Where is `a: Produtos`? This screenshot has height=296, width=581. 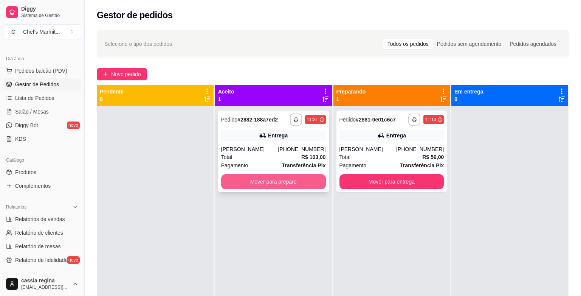
a: Produtos is located at coordinates (42, 172).